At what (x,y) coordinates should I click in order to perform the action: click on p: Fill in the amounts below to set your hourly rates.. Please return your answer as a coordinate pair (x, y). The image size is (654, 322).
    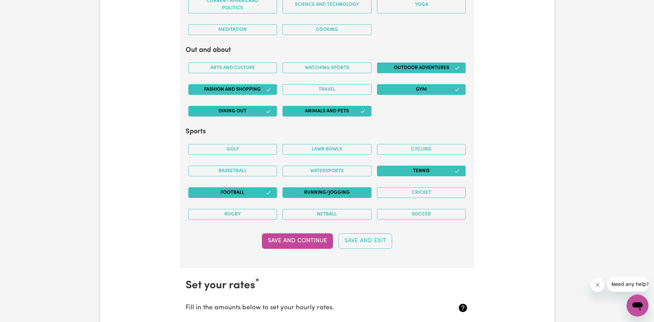
    Looking at the image, I should click on (303, 308).